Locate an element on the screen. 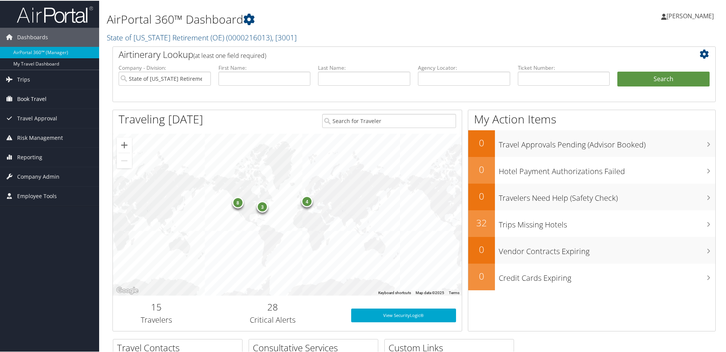 This screenshot has width=726, height=352. button: Keyboard shortcuts is located at coordinates (395, 293).